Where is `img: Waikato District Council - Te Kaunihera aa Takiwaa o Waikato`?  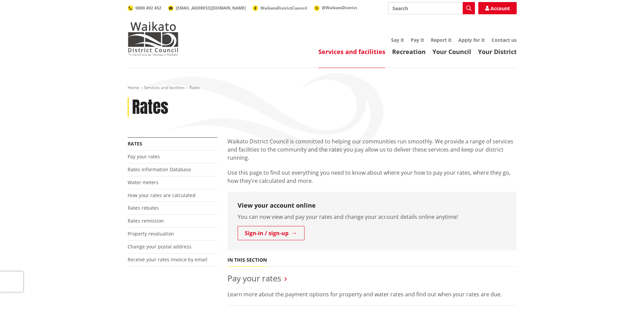 img: Waikato District Council - Te Kaunihera aa Takiwaa o Waikato is located at coordinates (153, 39).